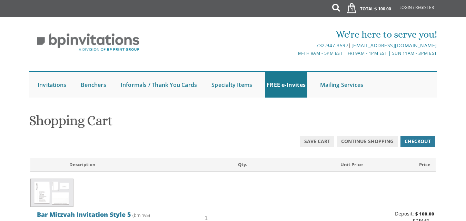 The width and height of the screenshot is (466, 221). I want to click on a: Bar Mitzvah Invitation Style 5, so click(84, 215).